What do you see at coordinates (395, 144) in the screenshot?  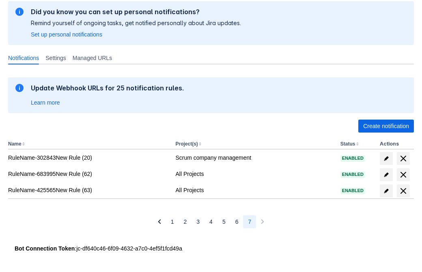 I see `th: Actions` at bounding box center [395, 144].